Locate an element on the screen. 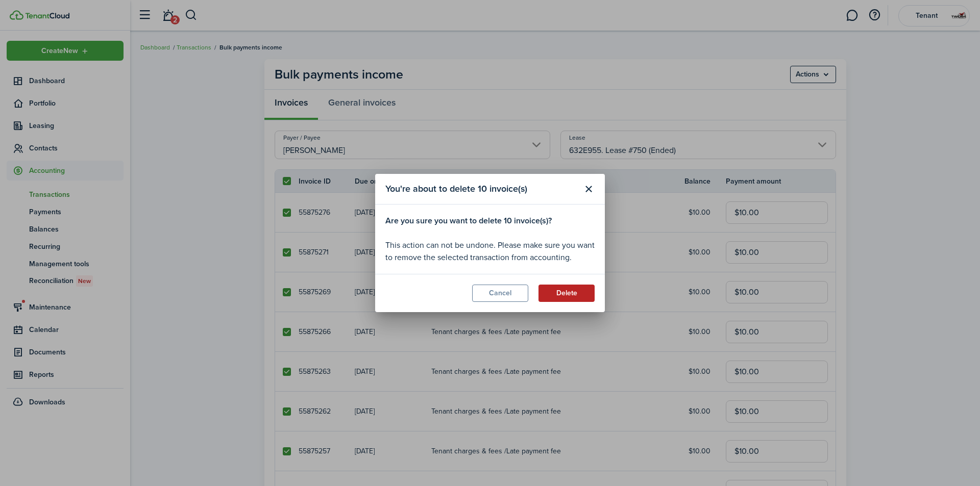 This screenshot has height=486, width=980. button: Close modal is located at coordinates (589, 190).